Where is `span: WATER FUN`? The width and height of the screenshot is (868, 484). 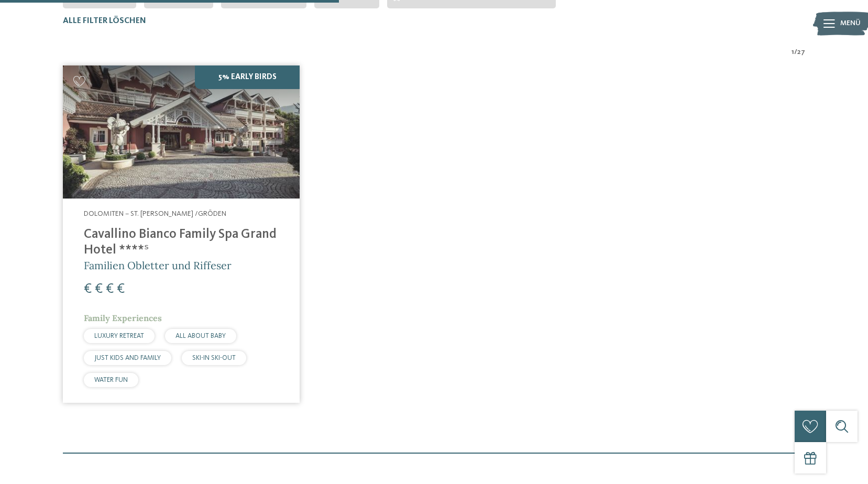
span: WATER FUN is located at coordinates (111, 380).